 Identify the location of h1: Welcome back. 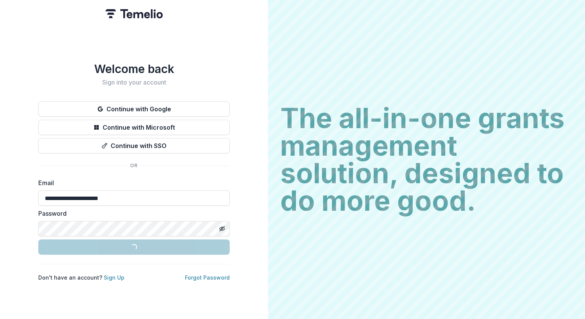
(134, 69).